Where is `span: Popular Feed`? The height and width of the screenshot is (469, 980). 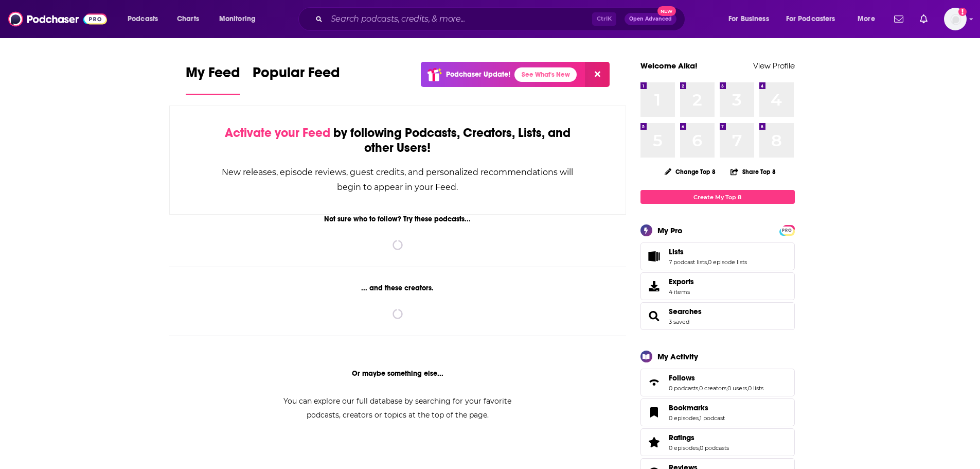
span: Popular Feed is located at coordinates (297, 76).